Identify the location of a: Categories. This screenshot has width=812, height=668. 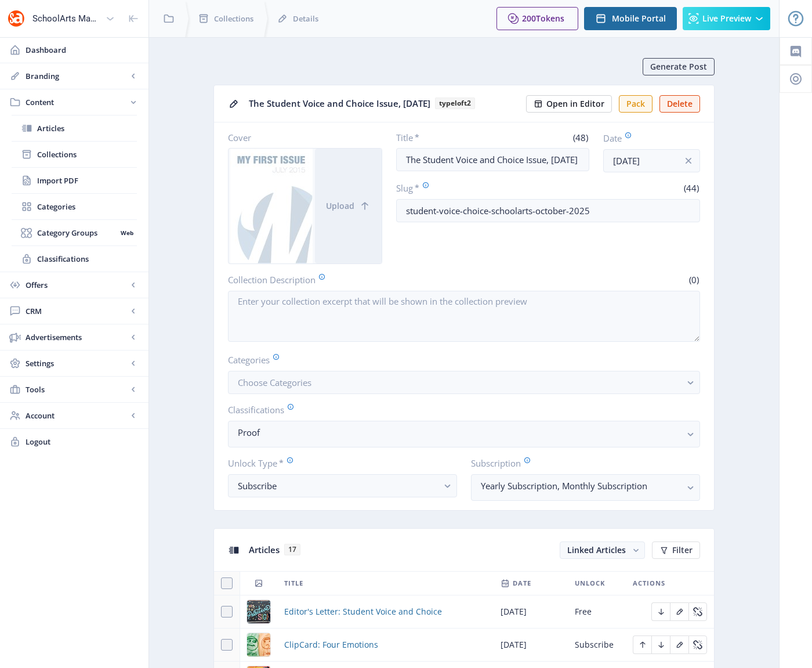
(75, 207).